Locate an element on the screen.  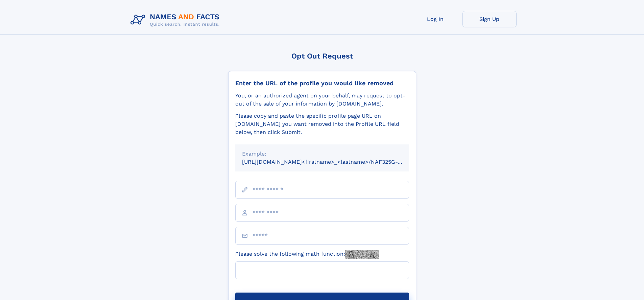
div: You, or an authorized agent on your behalf, may request to opt-out of the sale of your informatio... is located at coordinates (322, 100).